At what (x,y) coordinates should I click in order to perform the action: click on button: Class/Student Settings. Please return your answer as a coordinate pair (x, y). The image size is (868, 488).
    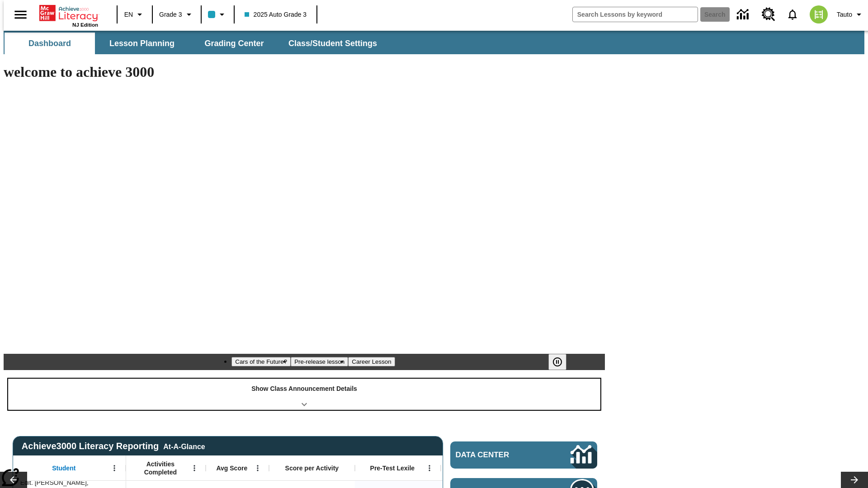
    Looking at the image, I should click on (333, 44).